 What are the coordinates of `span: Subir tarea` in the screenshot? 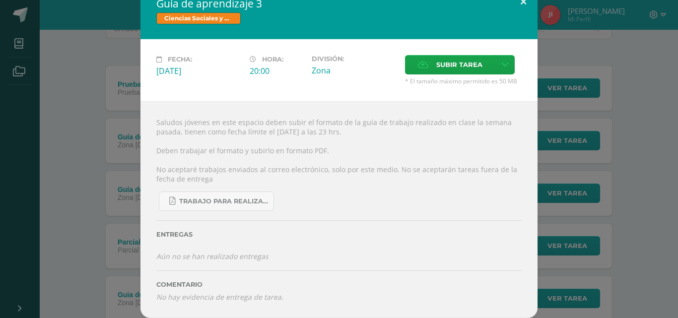 It's located at (459, 65).